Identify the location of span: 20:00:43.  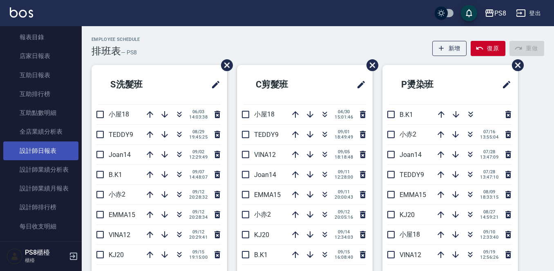
(344, 197).